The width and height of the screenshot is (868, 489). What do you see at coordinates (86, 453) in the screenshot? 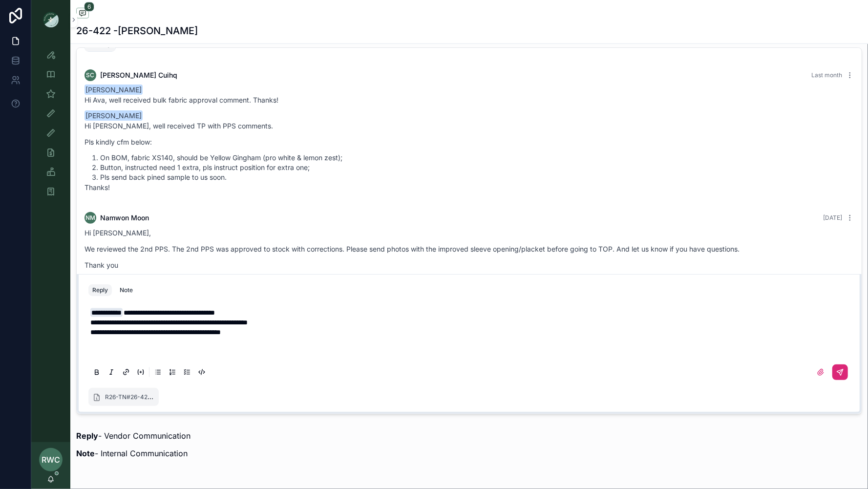
I see `strong: Note` at bounding box center [86, 453].